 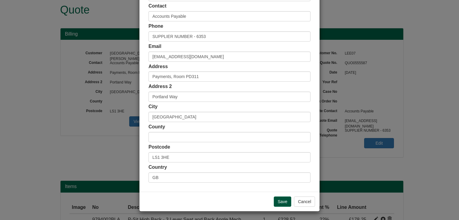 What do you see at coordinates (158, 167) in the screenshot?
I see `label: Country` at bounding box center [158, 167].